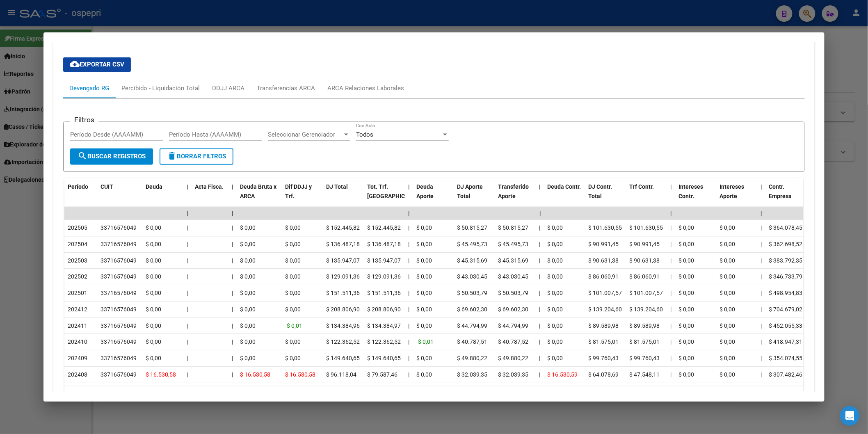  Describe the element at coordinates (210, 196) in the screenshot. I see `datatable-header-cell: Acta Fisca.` at that location.